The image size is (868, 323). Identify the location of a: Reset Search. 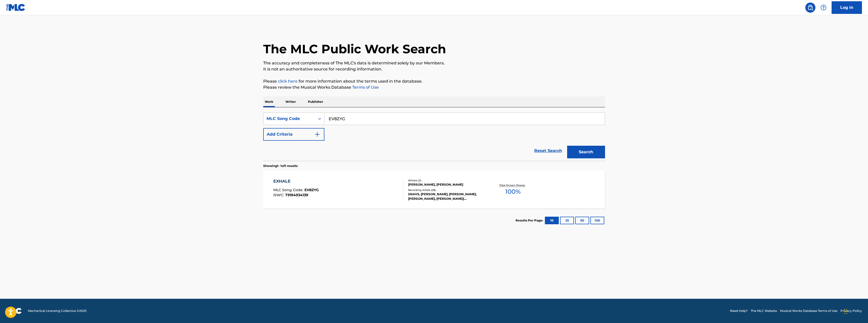
(548, 151).